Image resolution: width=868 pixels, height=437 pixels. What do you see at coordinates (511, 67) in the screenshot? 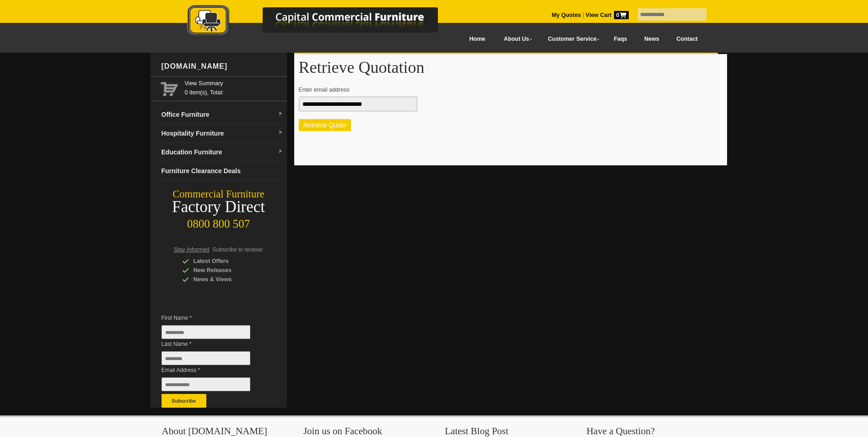
I see `h1: Retrieve Quotation` at bounding box center [511, 67].